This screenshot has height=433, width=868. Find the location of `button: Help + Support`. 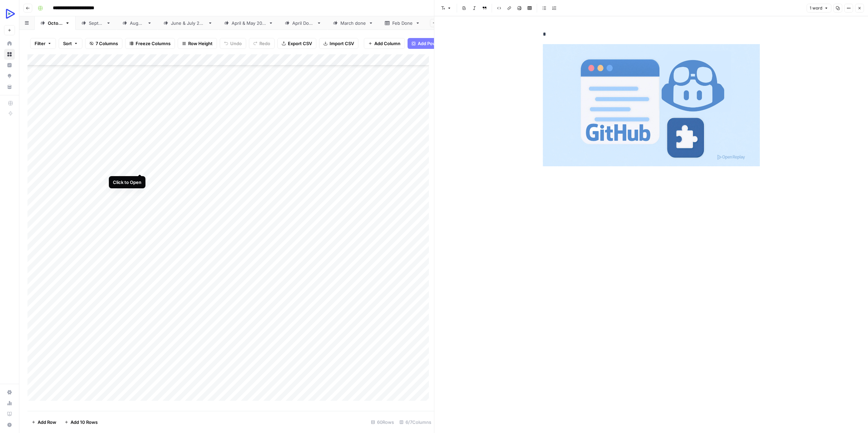

button: Help + Support is located at coordinates (9, 425).